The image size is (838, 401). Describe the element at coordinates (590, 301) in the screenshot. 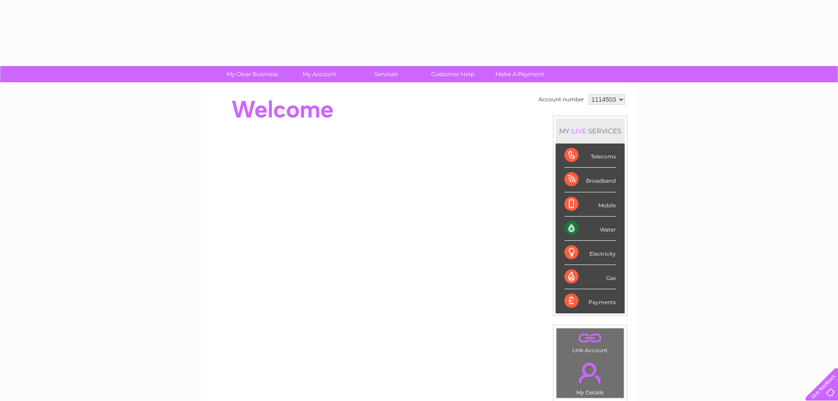

I see `div: Payments` at that location.